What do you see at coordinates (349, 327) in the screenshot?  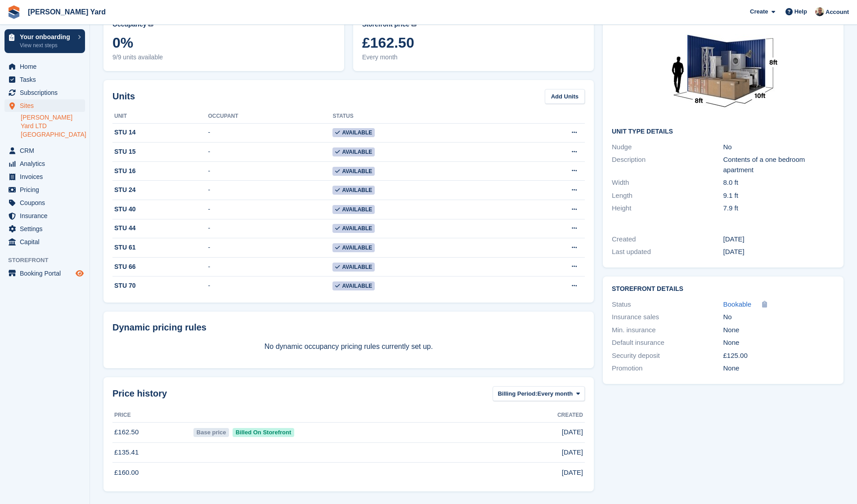 I see `div: Dynamic pricing rules` at bounding box center [349, 327].